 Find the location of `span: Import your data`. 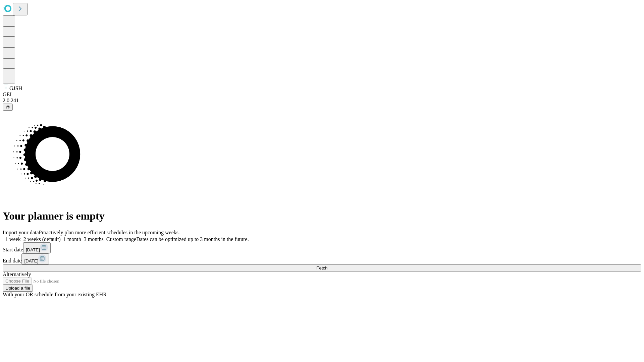

span: Import your data is located at coordinates (21, 233).